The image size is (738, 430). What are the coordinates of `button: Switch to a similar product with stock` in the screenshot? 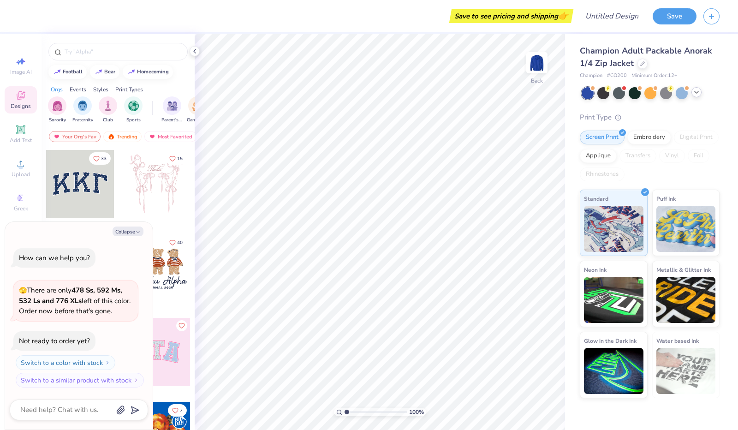 It's located at (80, 380).